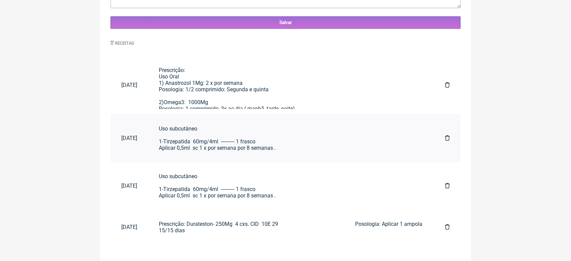 This screenshot has height=261, width=571. What do you see at coordinates (122, 43) in the screenshot?
I see `label: Receitas` at bounding box center [122, 43].